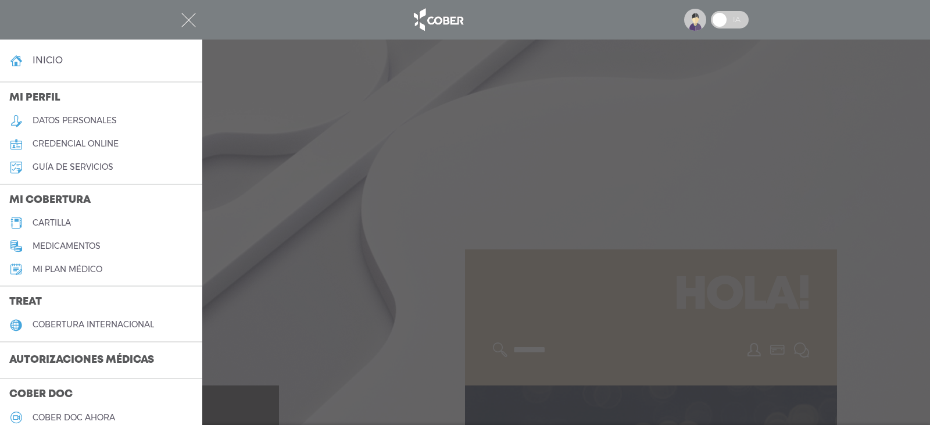  Describe the element at coordinates (66, 246) in the screenshot. I see `h5: medicamentos` at that location.